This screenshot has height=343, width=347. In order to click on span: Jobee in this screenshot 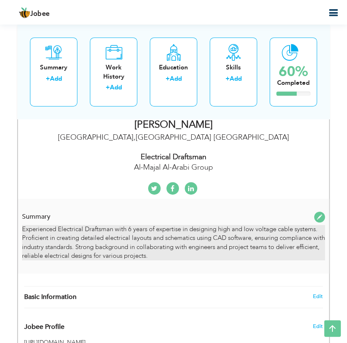, I will do `click(40, 14)`.